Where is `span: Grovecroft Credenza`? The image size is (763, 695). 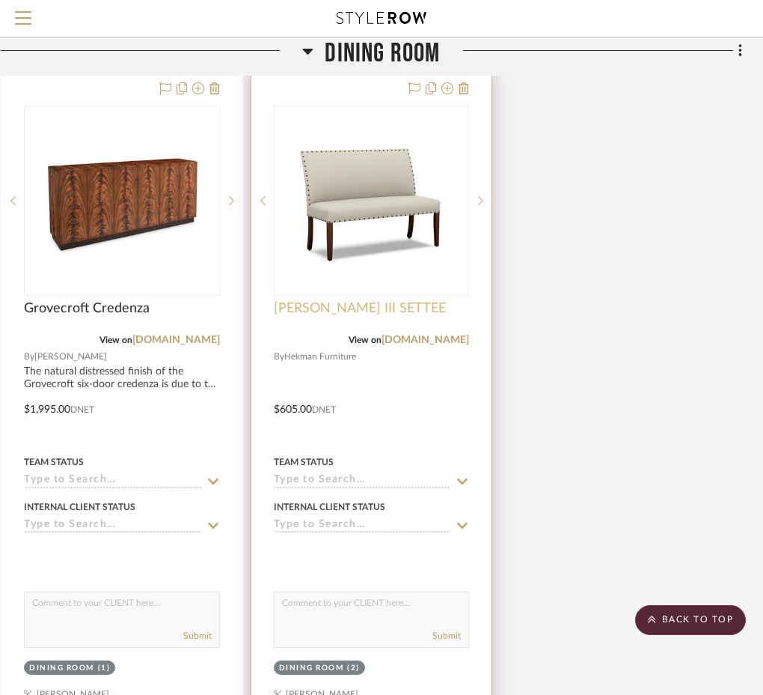 span: Grovecroft Credenza is located at coordinates (87, 308).